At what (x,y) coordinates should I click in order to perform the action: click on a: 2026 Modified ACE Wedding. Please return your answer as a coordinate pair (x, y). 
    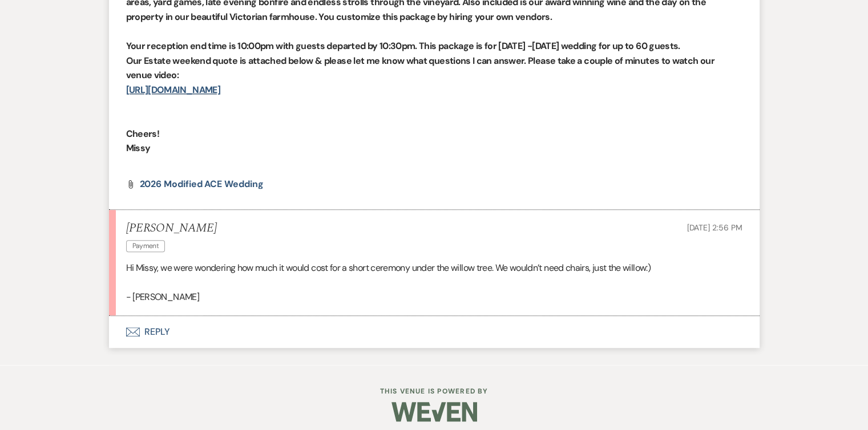
    Looking at the image, I should click on (202, 184).